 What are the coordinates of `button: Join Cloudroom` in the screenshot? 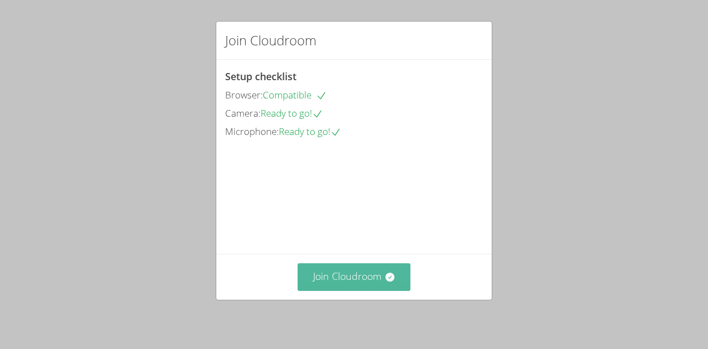 It's located at (354, 276).